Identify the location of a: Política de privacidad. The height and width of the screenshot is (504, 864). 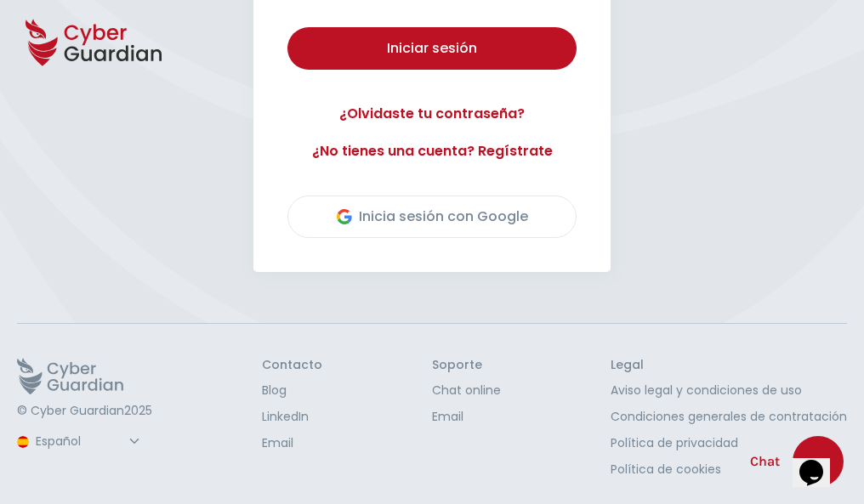
(728, 443).